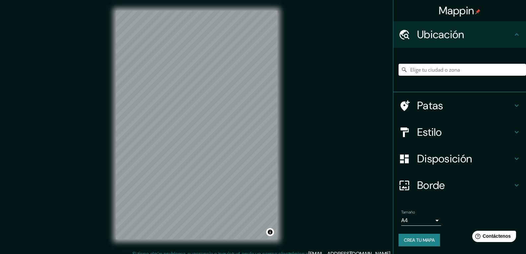 Image resolution: width=526 pixels, height=254 pixels. I want to click on font: Estilo, so click(429, 132).